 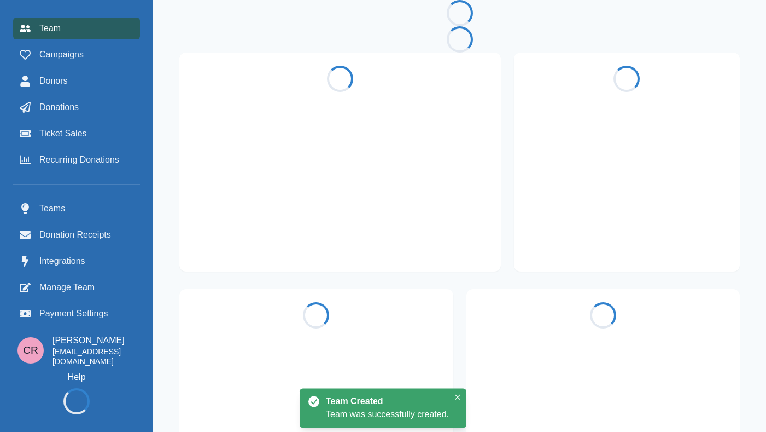 What do you see at coordinates (77, 133) in the screenshot?
I see `a: Ticket Sales` at bounding box center [77, 133].